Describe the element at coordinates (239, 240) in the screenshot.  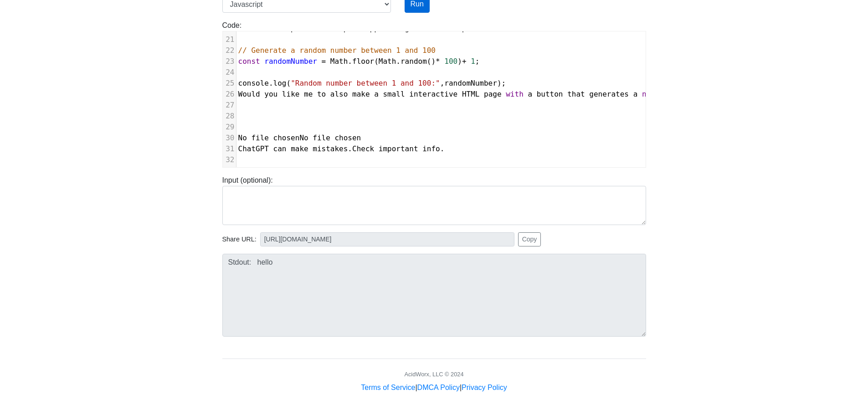
I see `span: Share URL:` at that location.